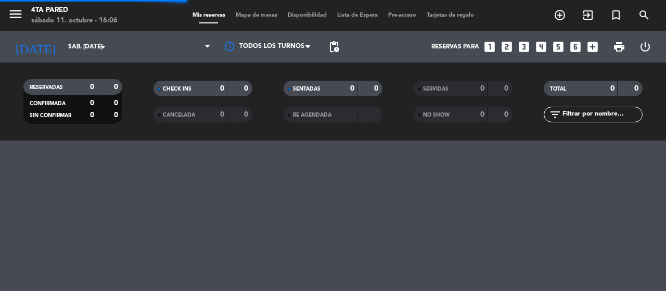  Describe the element at coordinates (177, 89) in the screenshot. I see `span: CHECK INS` at that location.